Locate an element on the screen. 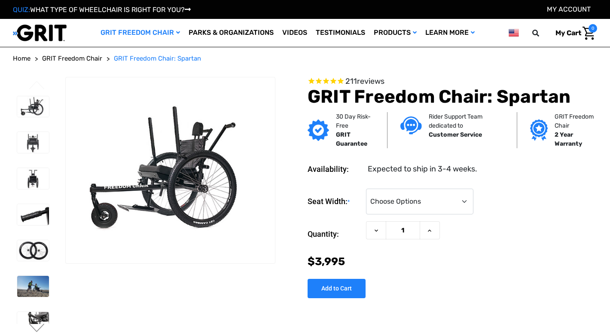 The height and width of the screenshot is (333, 610). input: Add to Cart is located at coordinates (336, 288).